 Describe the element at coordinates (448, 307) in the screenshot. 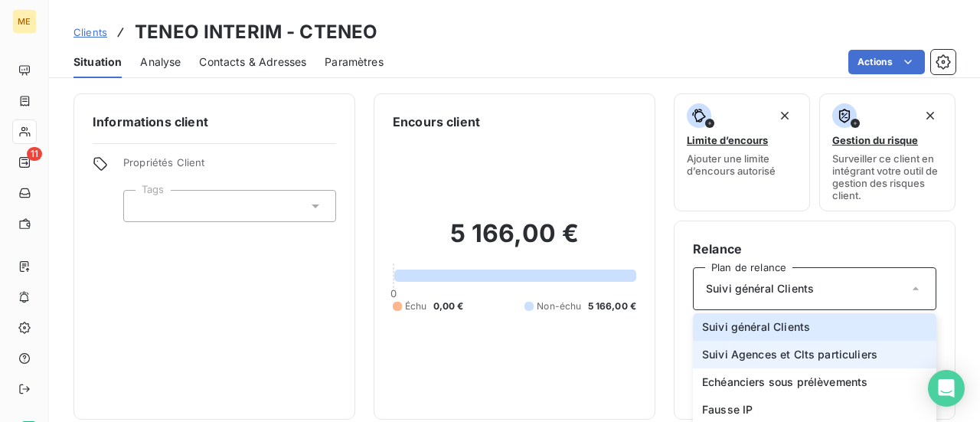

I see `span: 0,00 €` at that location.